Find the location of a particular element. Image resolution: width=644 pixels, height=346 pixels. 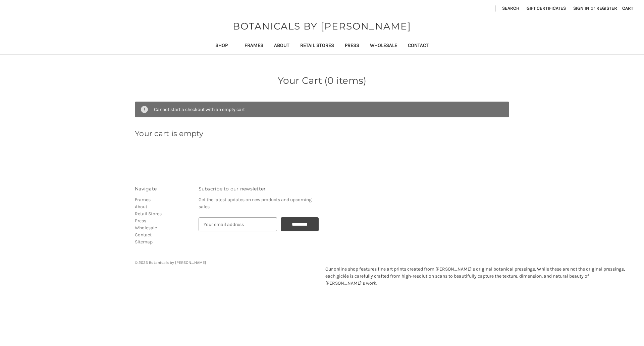

h3: Navigate is located at coordinates (163, 189).